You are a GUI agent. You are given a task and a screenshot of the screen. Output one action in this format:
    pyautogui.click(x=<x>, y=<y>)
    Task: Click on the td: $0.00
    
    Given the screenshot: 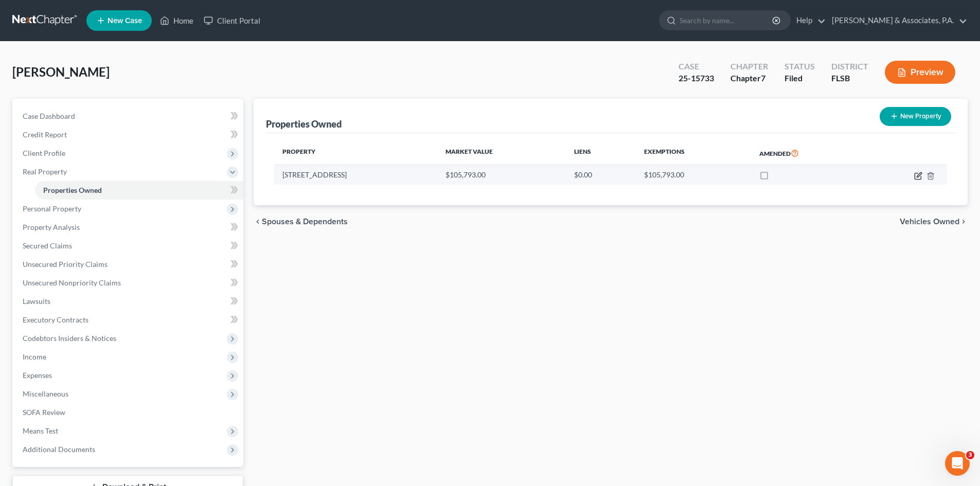 What is the action you would take?
    pyautogui.click(x=601, y=175)
    